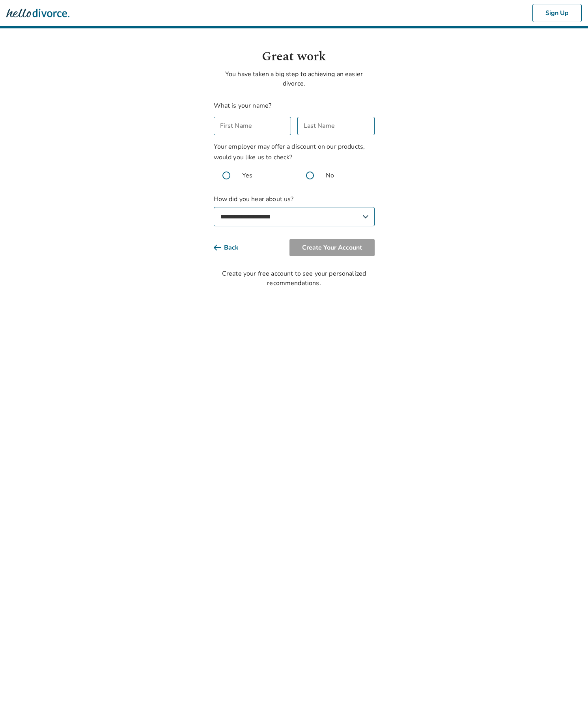 Image resolution: width=588 pixels, height=718 pixels. What do you see at coordinates (38, 13) in the screenshot?
I see `img: Hello Divorce Logo` at bounding box center [38, 13].